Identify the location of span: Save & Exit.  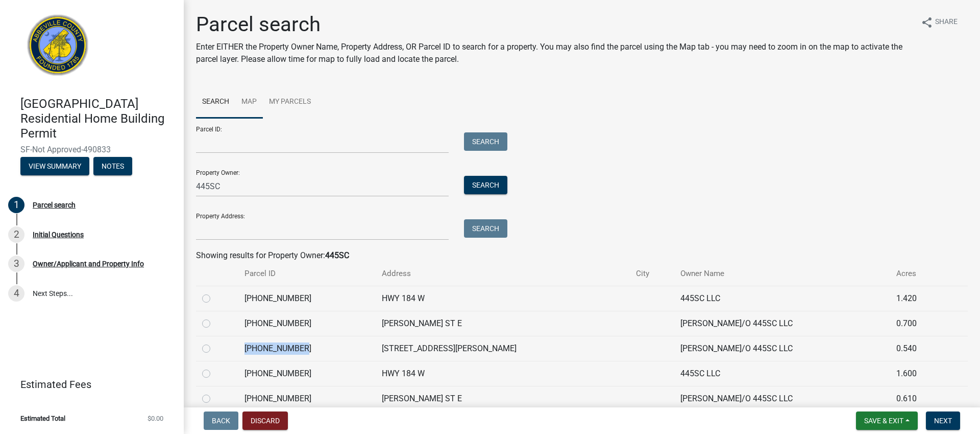
(883, 420).